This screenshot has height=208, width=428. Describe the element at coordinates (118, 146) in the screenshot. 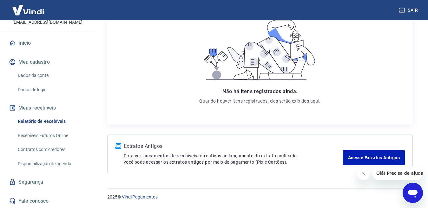

I see `img: ícone` at that location.